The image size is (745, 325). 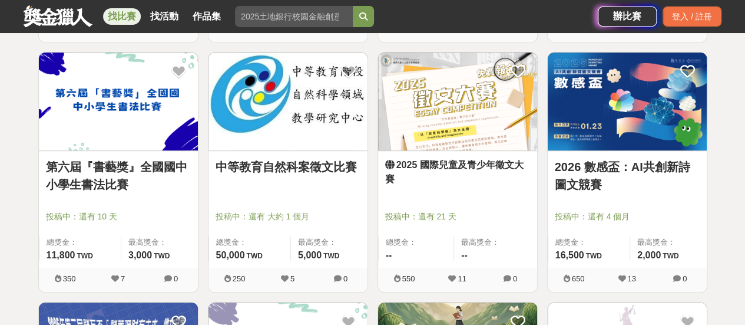 What do you see at coordinates (631, 278) in the screenshot?
I see `span: 13` at bounding box center [631, 278].